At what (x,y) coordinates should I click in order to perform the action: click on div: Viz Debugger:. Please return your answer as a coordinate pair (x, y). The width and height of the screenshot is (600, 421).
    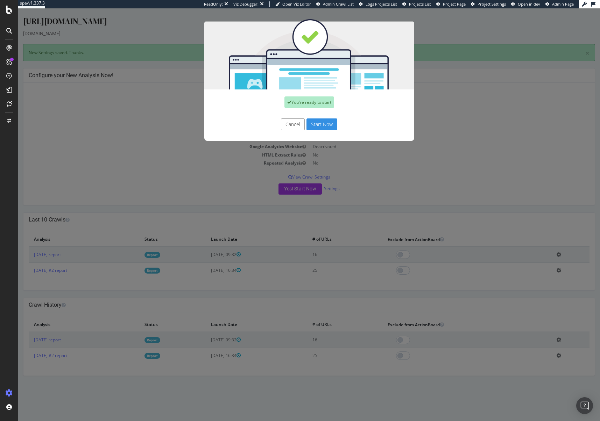
    Looking at the image, I should click on (246, 4).